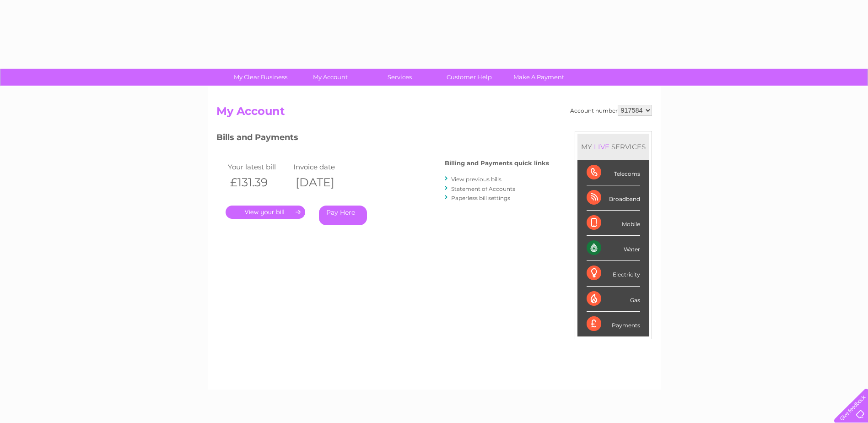  I want to click on div: Account number, so click(611, 110).